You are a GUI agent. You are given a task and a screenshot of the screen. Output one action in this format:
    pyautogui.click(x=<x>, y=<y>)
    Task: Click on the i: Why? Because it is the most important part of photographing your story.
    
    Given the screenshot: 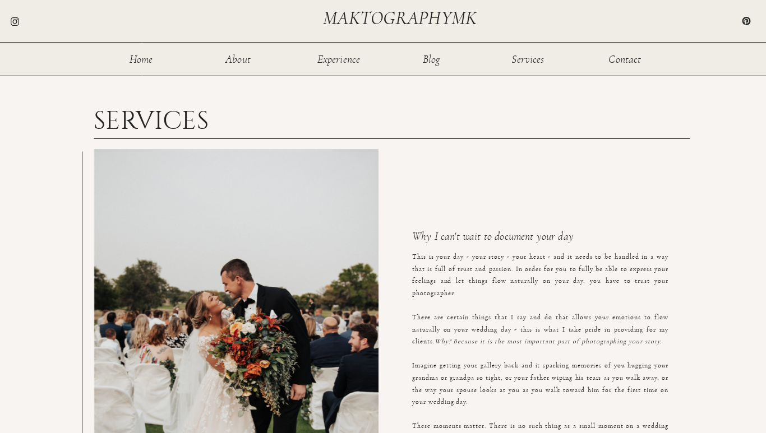 What is the action you would take?
    pyautogui.click(x=548, y=341)
    